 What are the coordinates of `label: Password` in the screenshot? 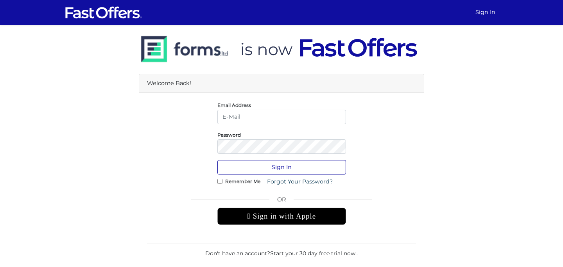 It's located at (229, 135).